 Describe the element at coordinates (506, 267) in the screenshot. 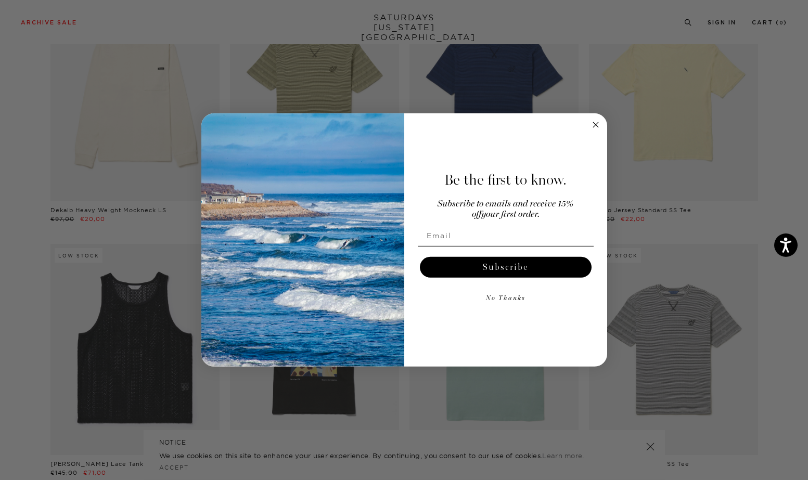

I see `button: Subscribe` at that location.